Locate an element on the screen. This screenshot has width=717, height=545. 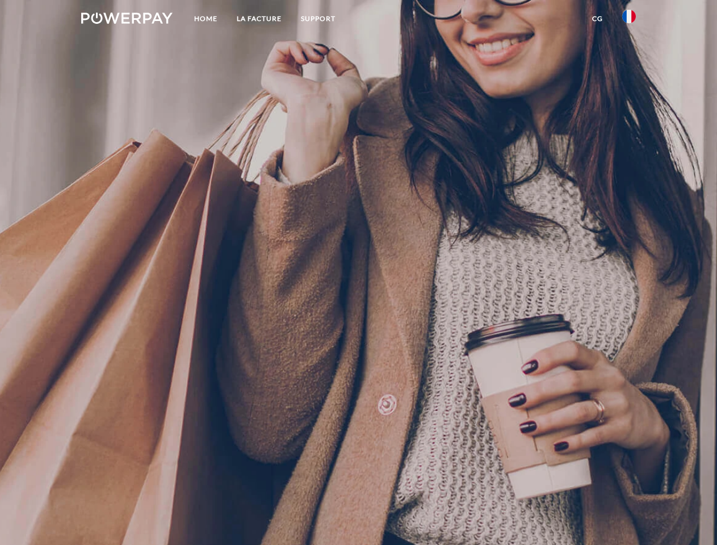
img: logo-powerpay-white.svg is located at coordinates (127, 18).